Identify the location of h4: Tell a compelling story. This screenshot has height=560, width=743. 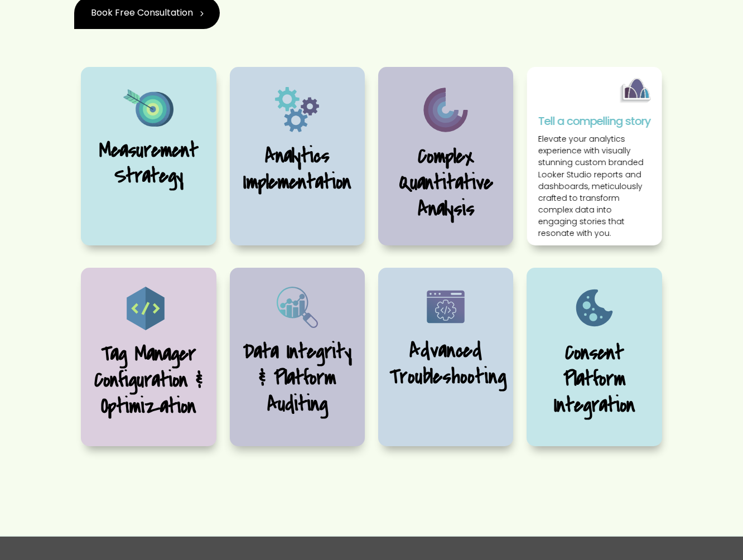
(594, 124).